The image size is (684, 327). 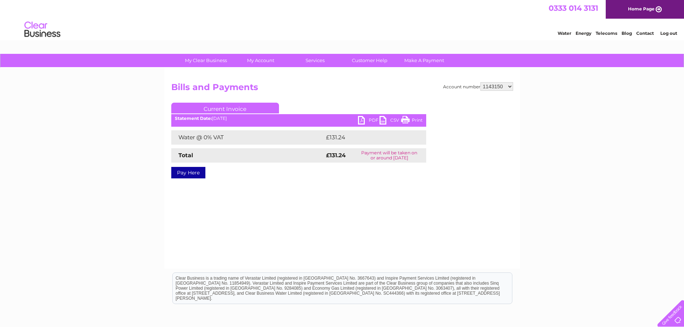 What do you see at coordinates (336, 155) in the screenshot?
I see `strong: £131.24` at bounding box center [336, 155].